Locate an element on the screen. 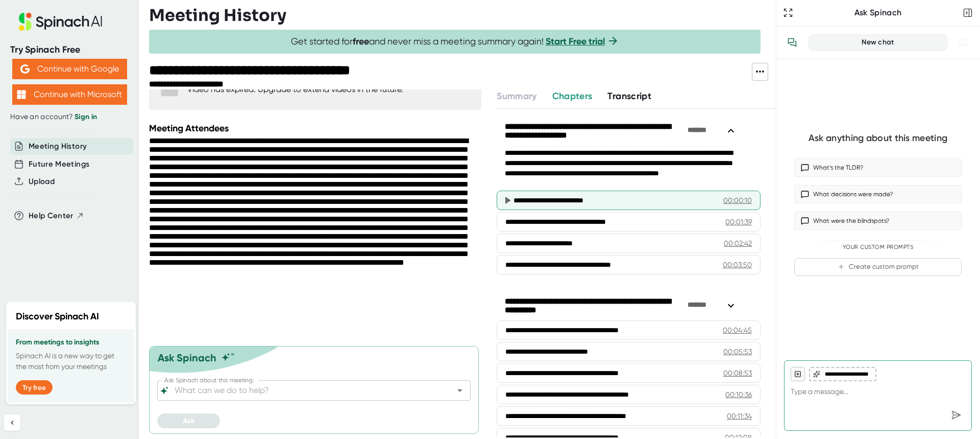  div: Try Spinach Free is located at coordinates (69, 50).